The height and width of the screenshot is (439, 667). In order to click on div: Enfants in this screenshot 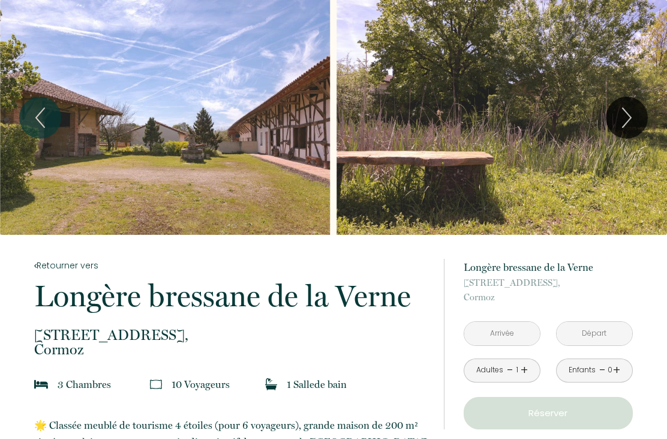, I will do `click(582, 370)`.